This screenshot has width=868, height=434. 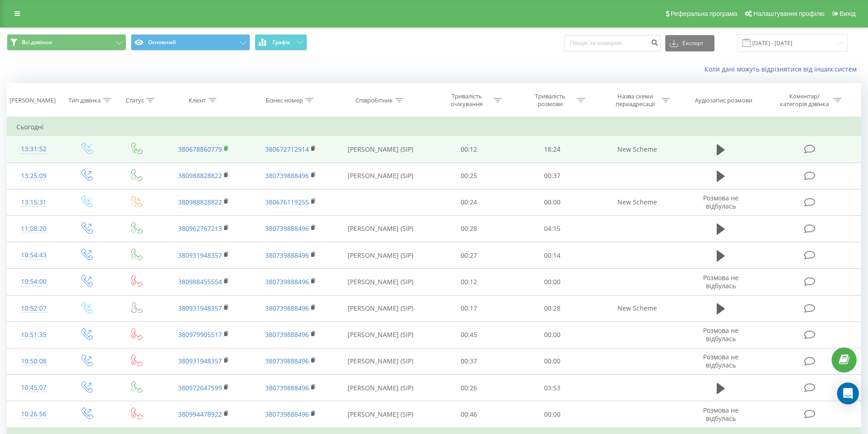 I want to click on input: Пошук за номером, so click(x=612, y=43).